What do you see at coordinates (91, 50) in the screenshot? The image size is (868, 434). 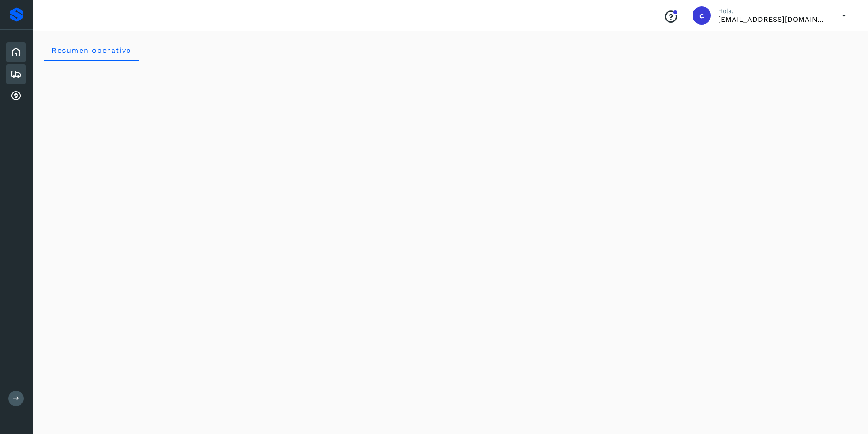 I see `span: Resumen operativo` at bounding box center [91, 50].